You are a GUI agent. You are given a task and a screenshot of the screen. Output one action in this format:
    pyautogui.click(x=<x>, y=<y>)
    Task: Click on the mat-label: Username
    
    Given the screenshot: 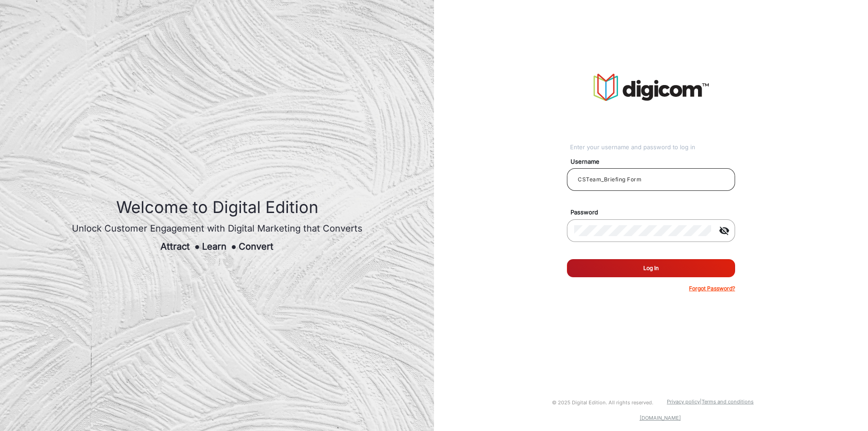 What is the action you would take?
    pyautogui.click(x=655, y=162)
    